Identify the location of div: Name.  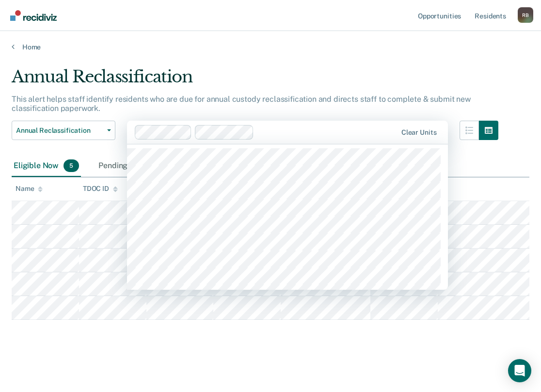
(29, 189).